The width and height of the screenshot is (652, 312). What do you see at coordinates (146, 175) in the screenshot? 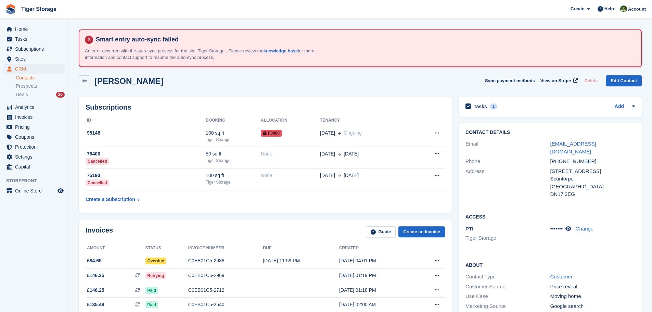
I see `div: 75193` at bounding box center [146, 175].